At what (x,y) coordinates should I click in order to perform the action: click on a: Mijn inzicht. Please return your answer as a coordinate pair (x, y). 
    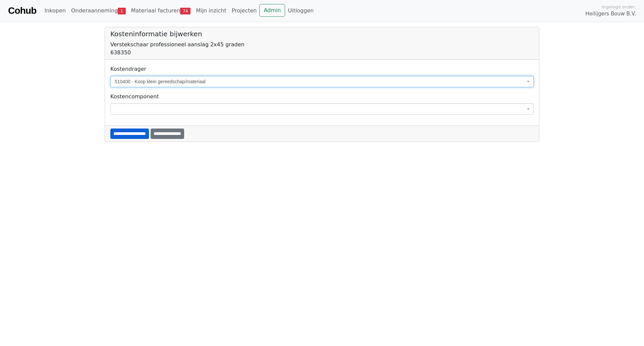
    Looking at the image, I should click on (211, 11).